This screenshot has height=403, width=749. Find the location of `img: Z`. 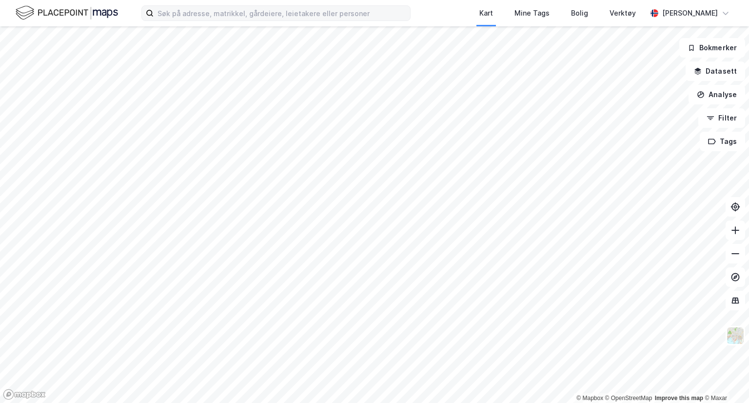

img: Z is located at coordinates (735, 335).